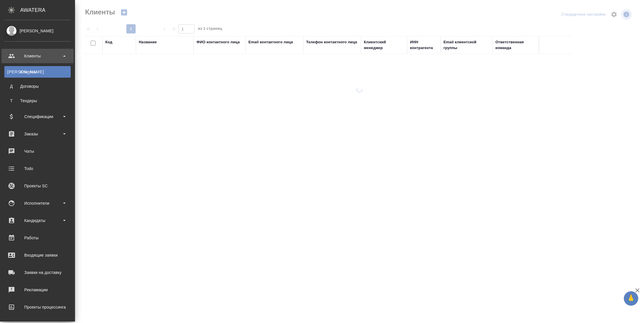 The height and width of the screenshot is (323, 644). I want to click on div: Входящие заявки, so click(38, 255).